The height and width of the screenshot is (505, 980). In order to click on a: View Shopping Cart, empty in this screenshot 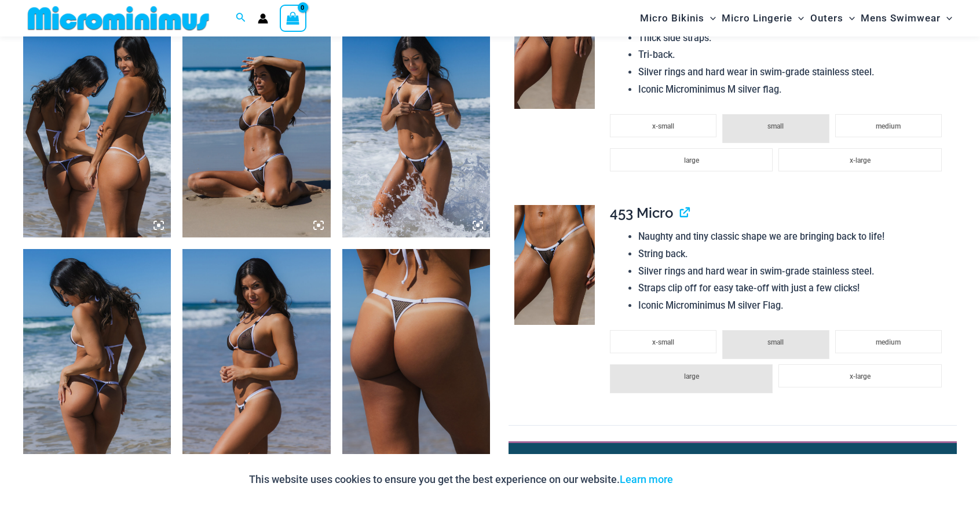, I will do `click(293, 18)`.